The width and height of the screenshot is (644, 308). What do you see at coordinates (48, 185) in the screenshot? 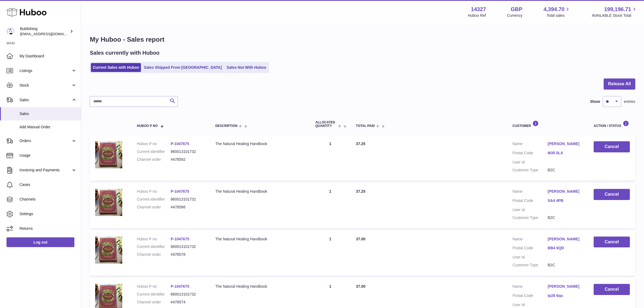
I see `span: Cases` at bounding box center [48, 185].